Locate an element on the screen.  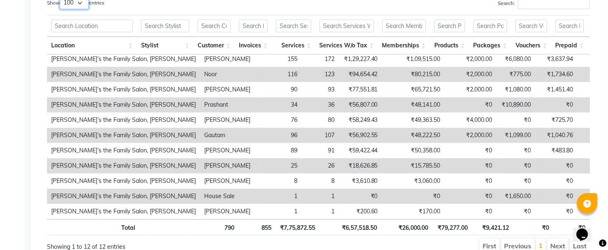
input: Search Products is located at coordinates (449, 26).